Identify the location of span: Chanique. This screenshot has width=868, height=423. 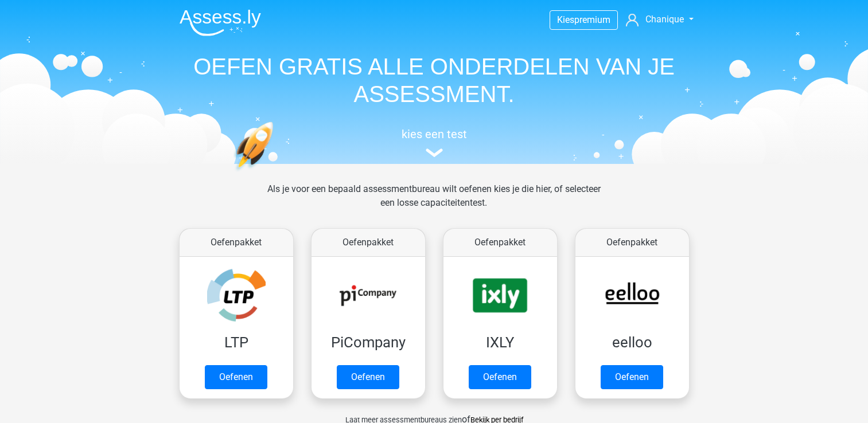
(664, 19).